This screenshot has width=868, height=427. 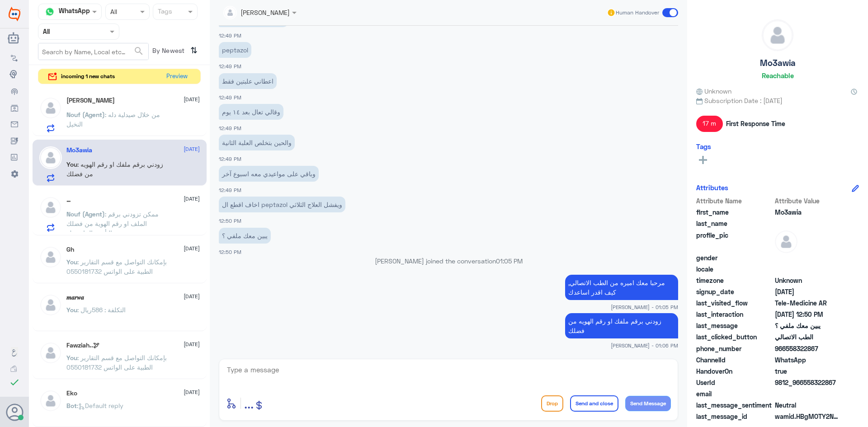 I want to click on i: check, so click(x=15, y=382).